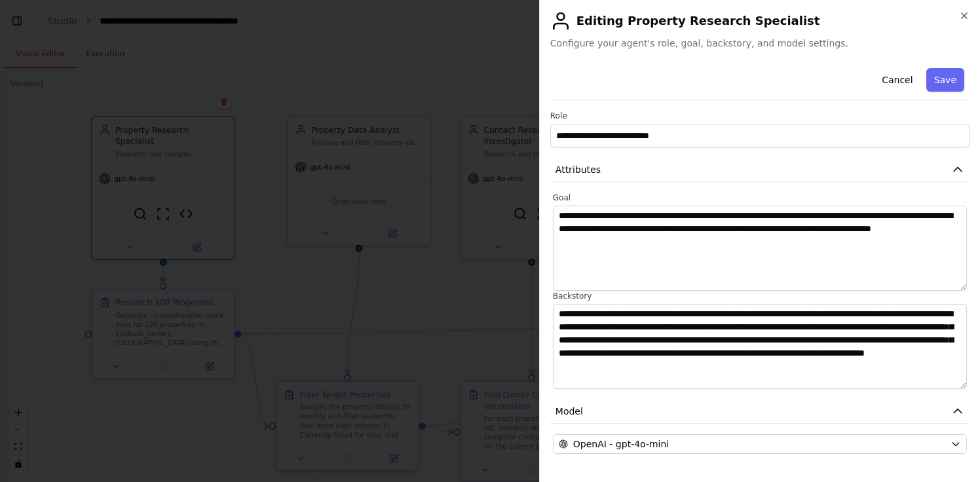  What do you see at coordinates (760, 296) in the screenshot?
I see `label: Backstory` at bounding box center [760, 296].